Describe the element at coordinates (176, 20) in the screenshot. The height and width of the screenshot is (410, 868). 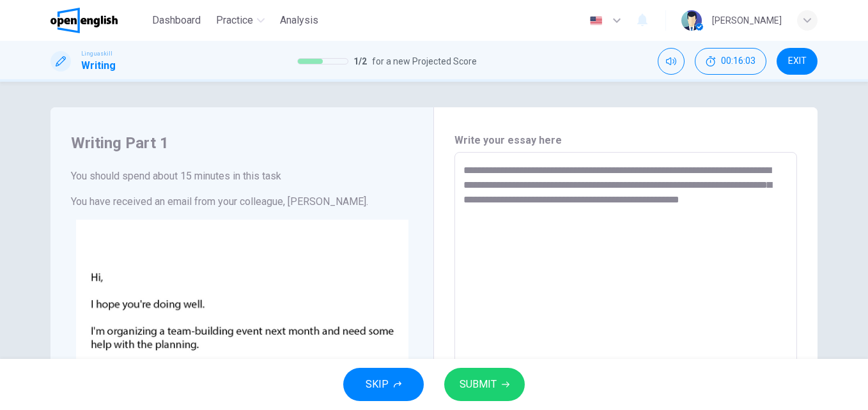
I see `button: Dashboard` at that location.